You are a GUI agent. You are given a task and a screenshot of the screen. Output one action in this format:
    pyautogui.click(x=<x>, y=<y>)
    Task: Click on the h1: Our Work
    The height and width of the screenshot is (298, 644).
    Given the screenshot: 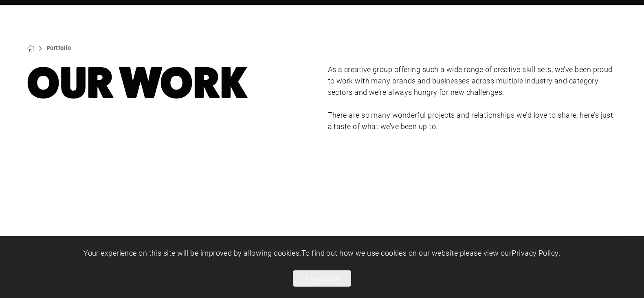 What is the action you would take?
    pyautogui.click(x=171, y=83)
    